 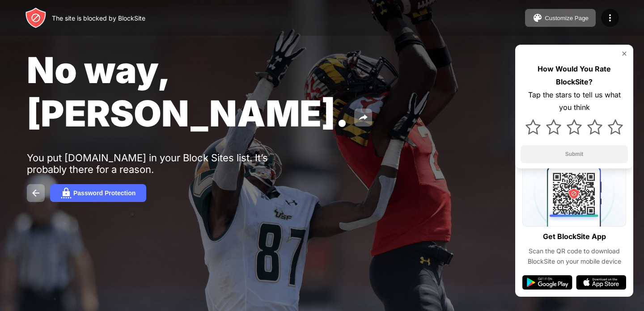 I want to click on img: password.svg, so click(x=66, y=193).